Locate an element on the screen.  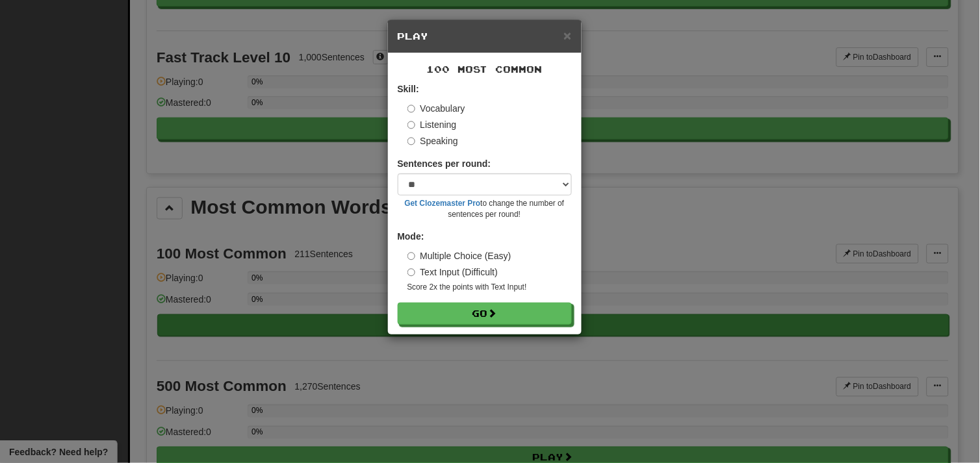
button: Close is located at coordinates (567, 35).